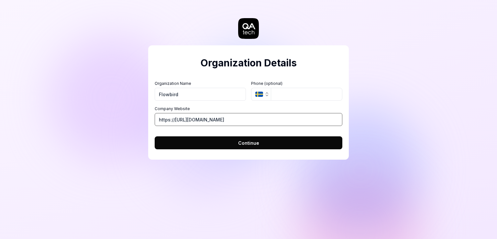 Image resolution: width=497 pixels, height=239 pixels. I want to click on input: https://, so click(249, 119).